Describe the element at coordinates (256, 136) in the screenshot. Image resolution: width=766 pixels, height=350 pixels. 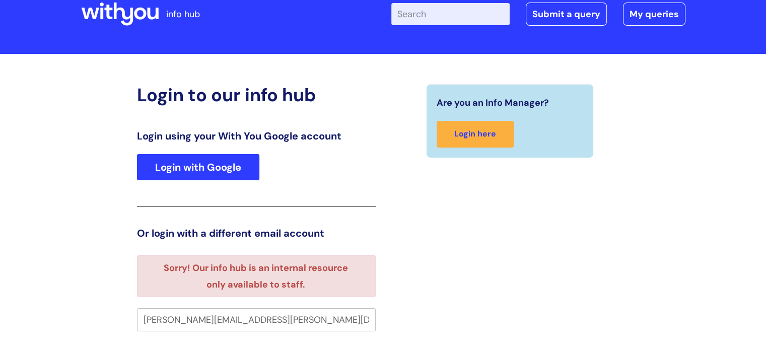
I see `h3: Login using your With You Google account` at that location.